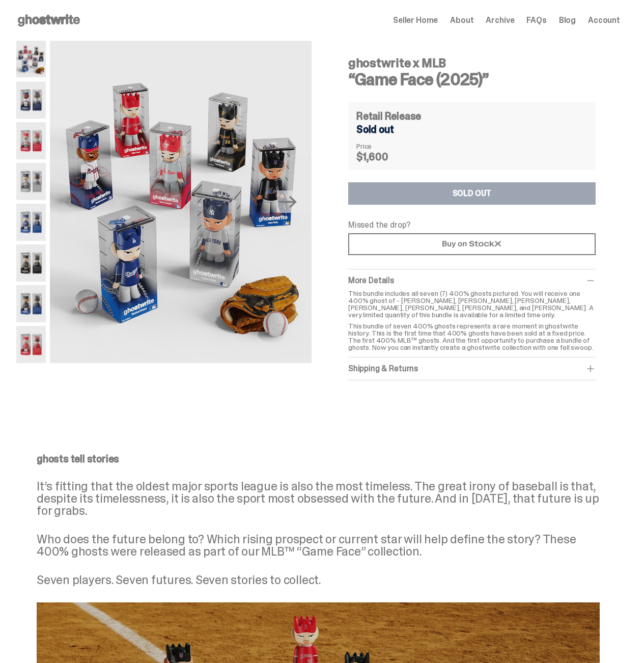 The image size is (644, 663). I want to click on span: FAQs, so click(537, 20).